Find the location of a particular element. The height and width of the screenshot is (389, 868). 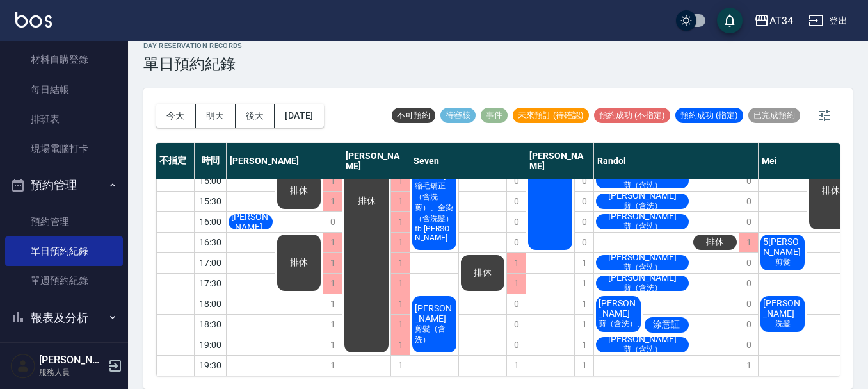

button: 明天 is located at coordinates (215, 115).